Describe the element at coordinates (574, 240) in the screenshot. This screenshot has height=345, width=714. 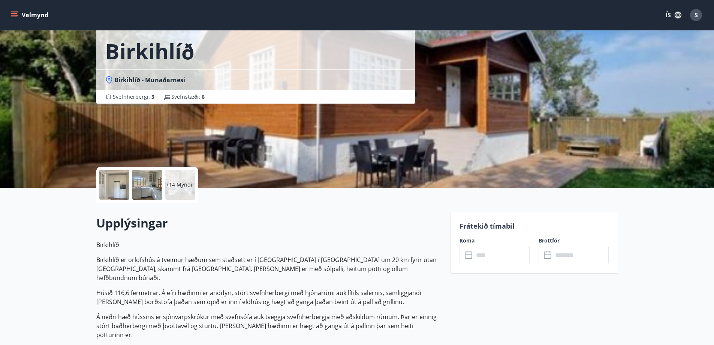
I see `label: Brottför` at that location.